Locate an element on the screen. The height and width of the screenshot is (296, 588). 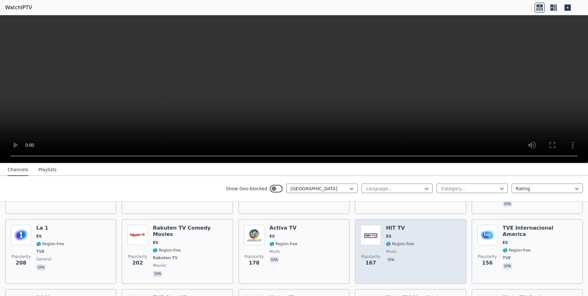
h6: Rakuten TV Comedy Movies is located at coordinates (190, 232).